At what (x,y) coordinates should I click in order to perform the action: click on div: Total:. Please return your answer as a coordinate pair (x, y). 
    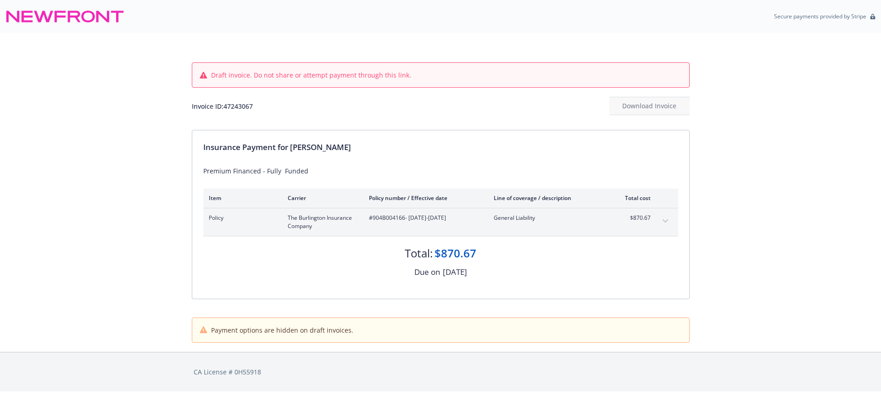
    Looking at the image, I should click on (419, 253).